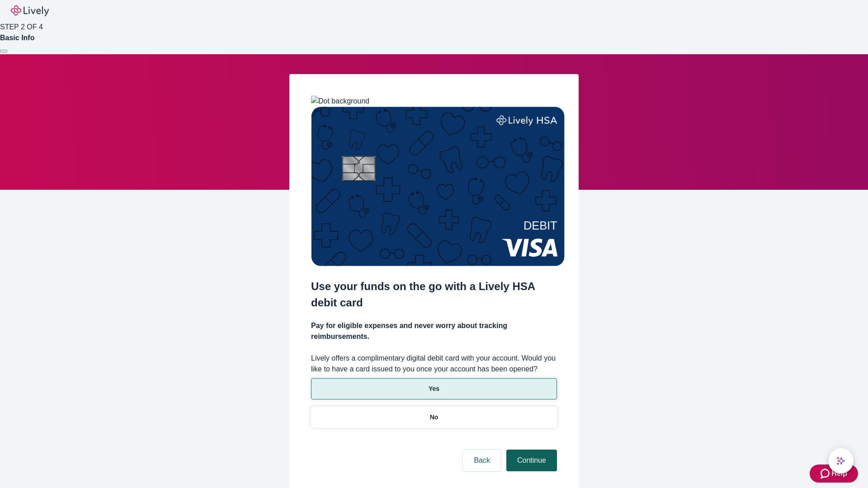 This screenshot has width=868, height=488. I want to click on button: Back, so click(482, 461).